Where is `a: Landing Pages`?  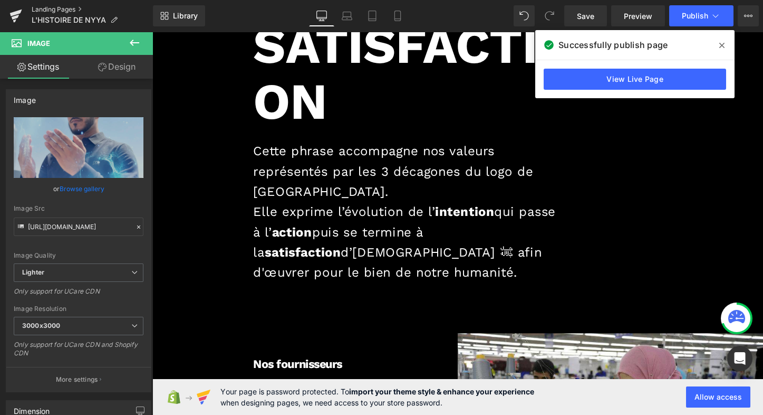 a: Landing Pages is located at coordinates (92, 9).